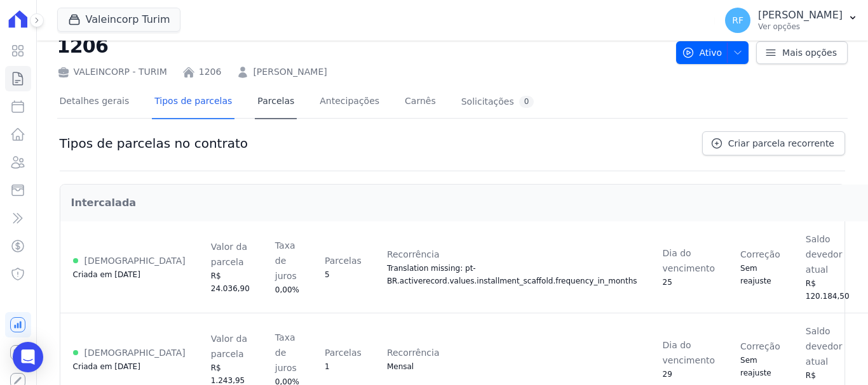  Describe the element at coordinates (362, 46) in the screenshot. I see `h2: 1206` at that location.